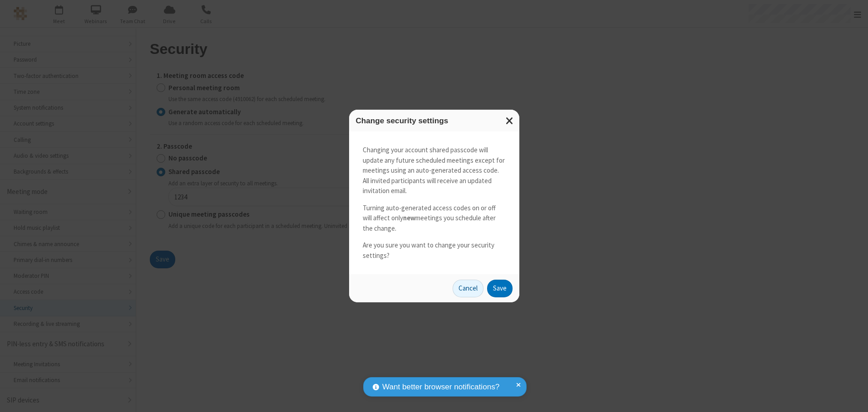  What do you see at coordinates (434, 170) in the screenshot?
I see `p: Changing your account shared passcode will update any future scheduled meetings except for meetin...` at bounding box center [434, 170].